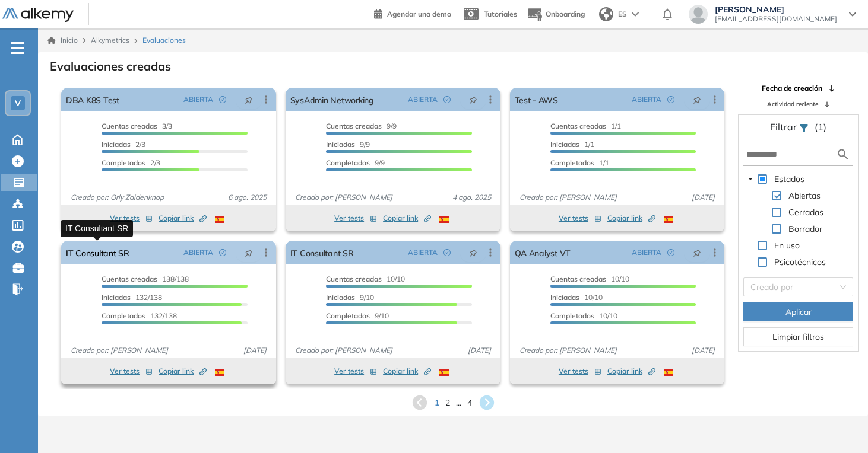 The width and height of the screenshot is (868, 453). What do you see at coordinates (792, 88) in the screenshot?
I see `span: Fecha de creación` at bounding box center [792, 88].